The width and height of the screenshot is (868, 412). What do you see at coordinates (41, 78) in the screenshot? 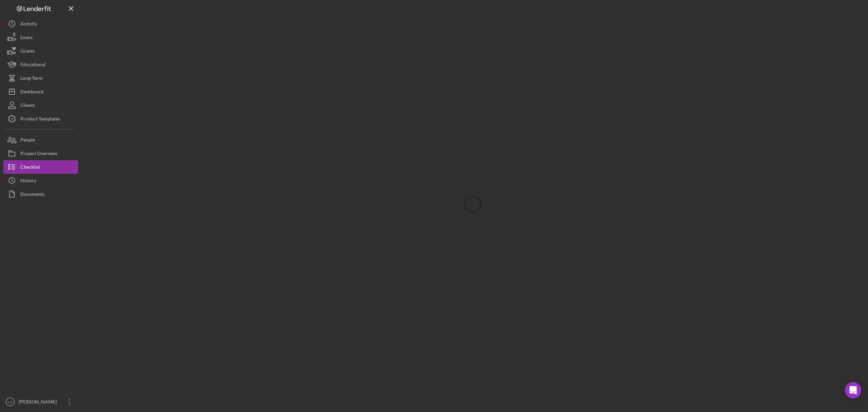
I see `button: Long-Term` at bounding box center [41, 78].